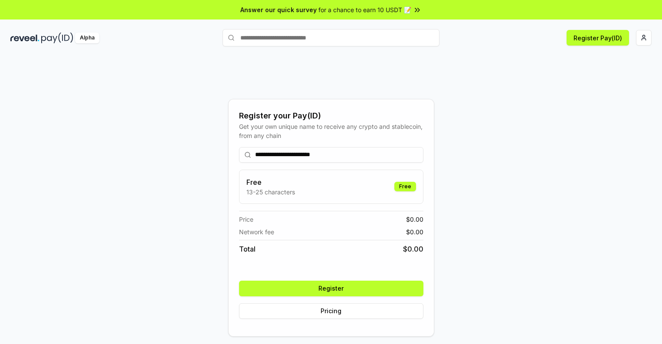 The width and height of the screenshot is (662, 344). Describe the element at coordinates (405, 187) in the screenshot. I see `div: Free` at that location.